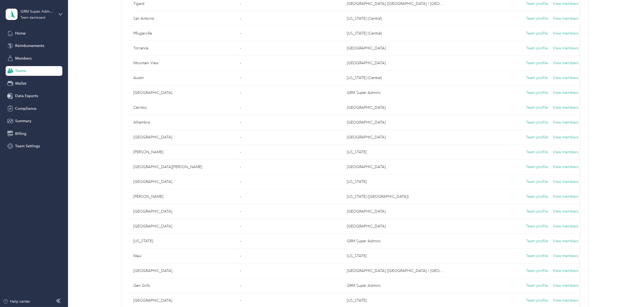 The height and width of the screenshot is (307, 644). I want to click on td: Torrance, so click(183, 49).